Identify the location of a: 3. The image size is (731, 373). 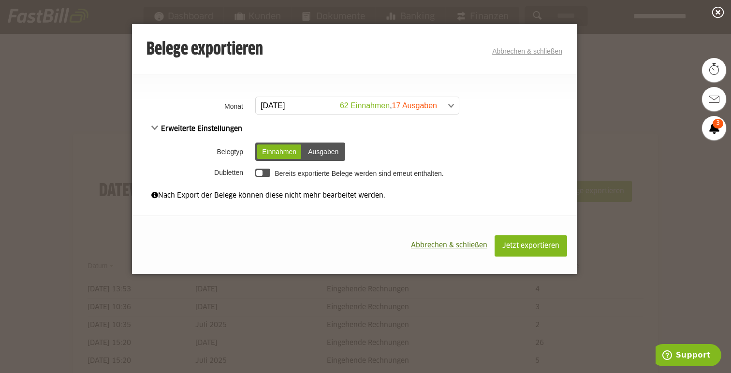
(714, 128).